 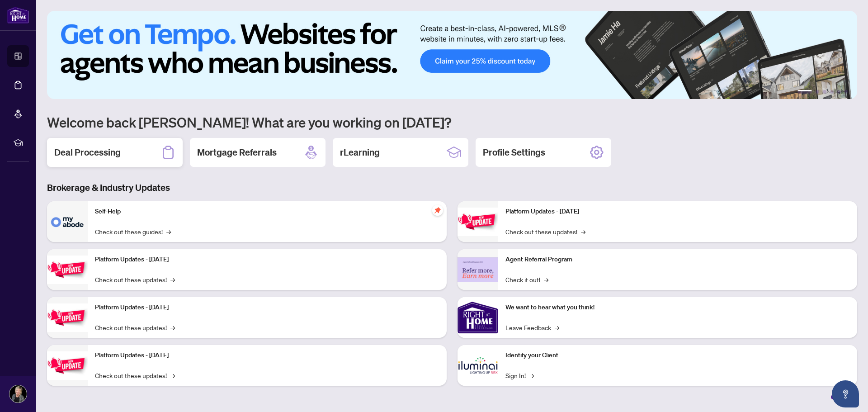 I want to click on img: Identify your Client, so click(x=478, y=365).